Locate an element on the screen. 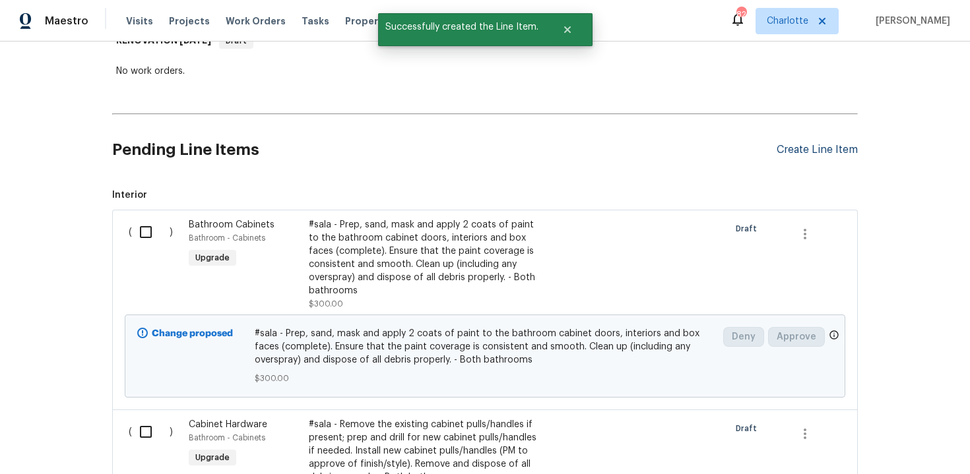  span: Charlotte is located at coordinates (787, 21).